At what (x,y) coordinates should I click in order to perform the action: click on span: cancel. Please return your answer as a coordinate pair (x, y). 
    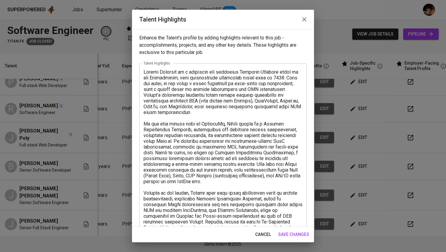
    Looking at the image, I should click on (263, 234).